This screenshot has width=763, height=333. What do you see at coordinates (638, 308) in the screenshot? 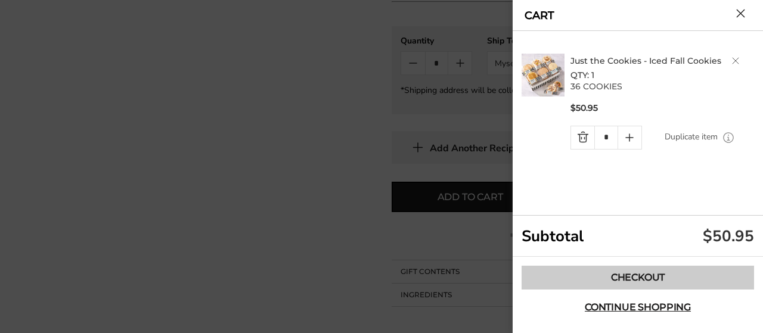
I see `span: Continue shopping` at bounding box center [638, 308].